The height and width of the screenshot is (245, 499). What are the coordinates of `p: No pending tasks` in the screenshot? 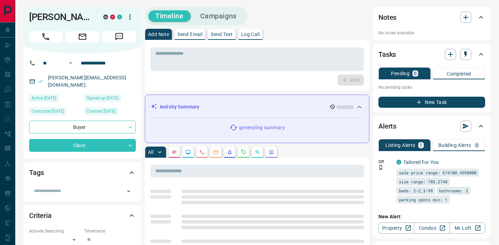 It's located at (432, 87).